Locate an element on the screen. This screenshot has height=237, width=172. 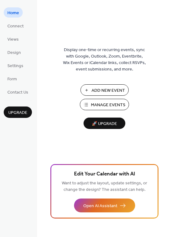
span: Upgrade is located at coordinates (18, 112).